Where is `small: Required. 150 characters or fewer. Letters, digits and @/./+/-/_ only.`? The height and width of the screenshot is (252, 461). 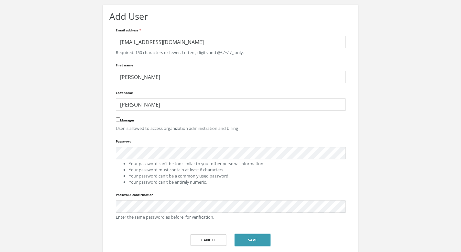
small: Required. 150 characters or fewer. Letters, digits and @/./+/-/_ only. is located at coordinates (231, 52).